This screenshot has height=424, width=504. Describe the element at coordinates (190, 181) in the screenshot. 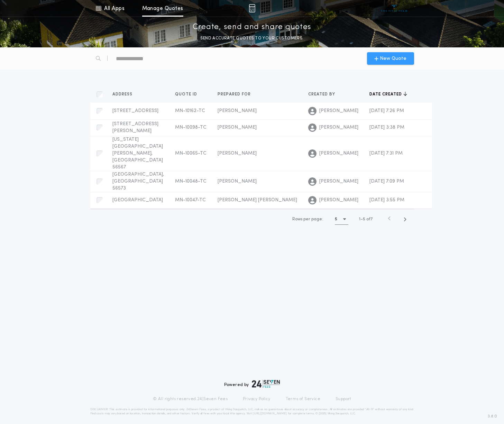

I see `span: MN-10048-TC` at that location.